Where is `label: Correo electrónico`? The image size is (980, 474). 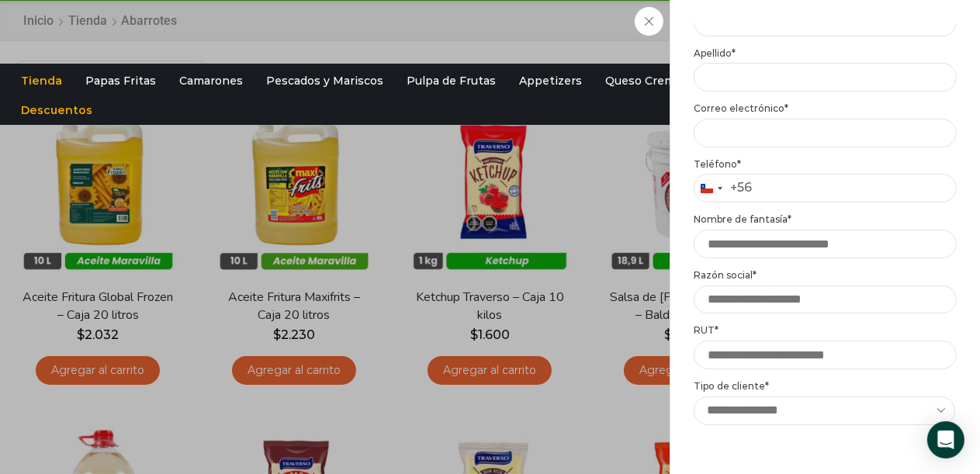 label: Correo electrónico is located at coordinates (825, 108).